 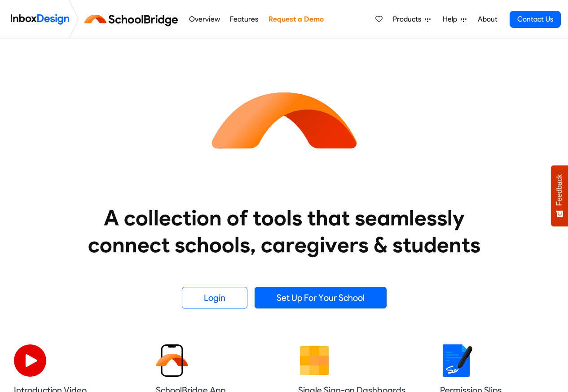 What do you see at coordinates (172, 361) in the screenshot?
I see `img: 2022_01_13_icon_sb_app.svg` at bounding box center [172, 361].